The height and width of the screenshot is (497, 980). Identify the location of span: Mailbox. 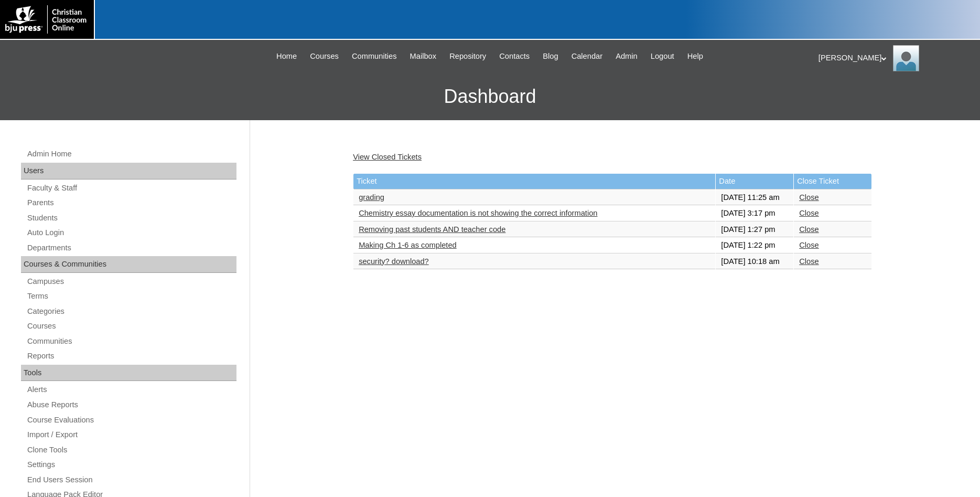
(423, 56).